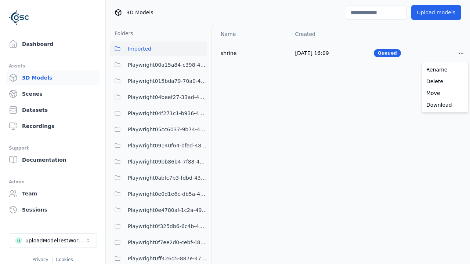 The image size is (470, 264). I want to click on a: Delete, so click(445, 81).